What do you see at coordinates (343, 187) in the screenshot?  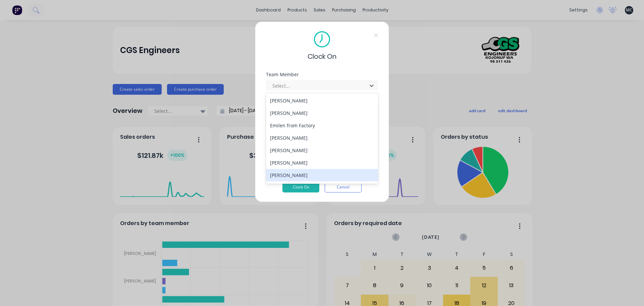 I see `button: Cancel` at bounding box center [343, 187].